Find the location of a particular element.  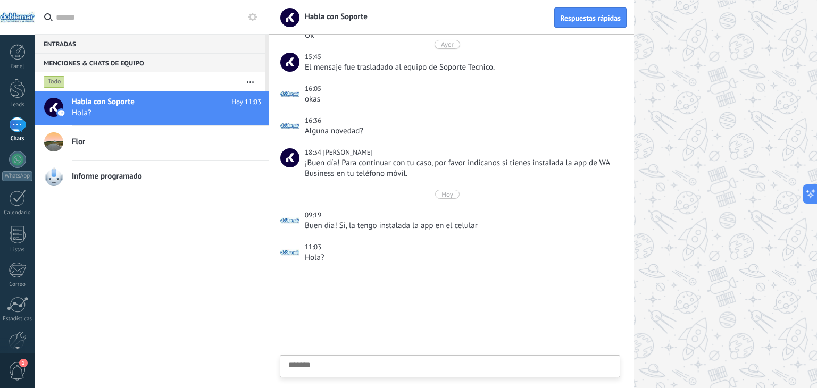

div: 11:03 is located at coordinates (314, 247).